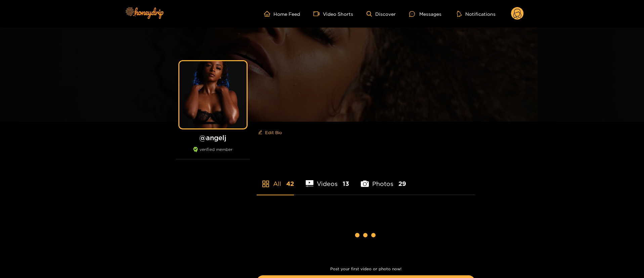 Image resolution: width=644 pixels, height=278 pixels. Describe the element at coordinates (275, 180) in the screenshot. I see `li: All` at that location.